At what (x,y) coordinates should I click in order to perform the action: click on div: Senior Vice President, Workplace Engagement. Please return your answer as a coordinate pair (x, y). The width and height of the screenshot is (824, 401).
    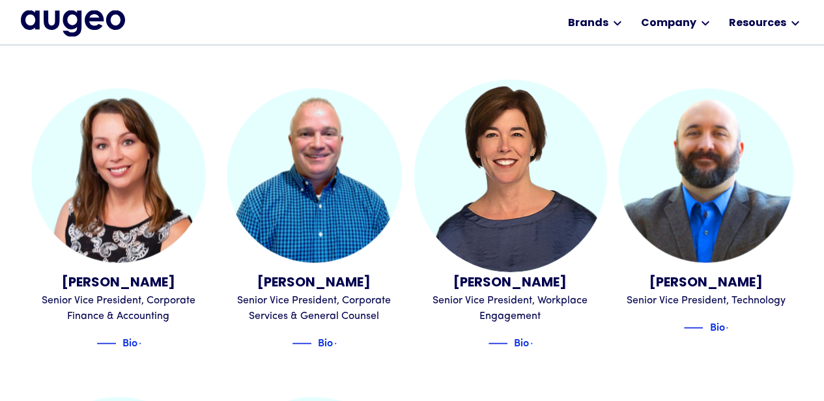
    Looking at the image, I should click on (510, 309).